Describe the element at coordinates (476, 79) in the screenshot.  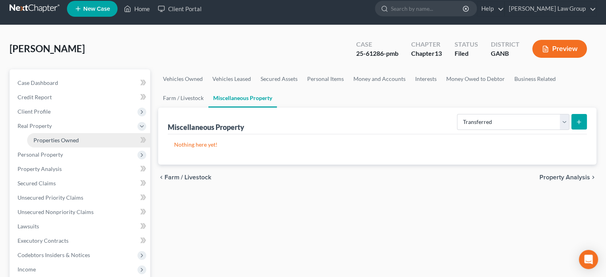
I see `a: Money Owed to Debtor` at that location.